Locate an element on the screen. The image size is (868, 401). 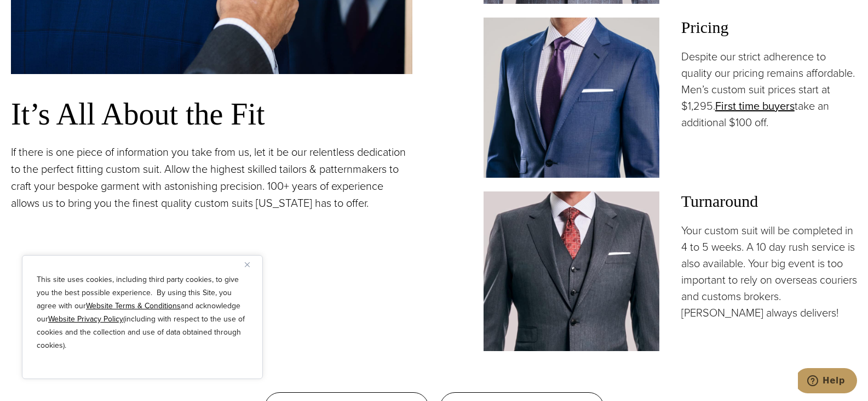
p: Despite our strict adherence to quality our pricing remains affordable. Men’s custom suit prices ... is located at coordinates (769, 89).